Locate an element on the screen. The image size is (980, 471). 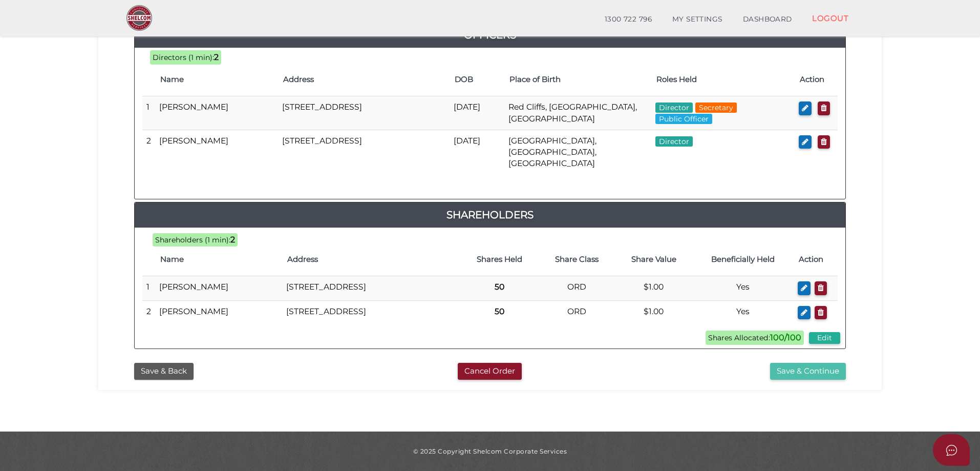
button: Open asap is located at coordinates (952, 449).